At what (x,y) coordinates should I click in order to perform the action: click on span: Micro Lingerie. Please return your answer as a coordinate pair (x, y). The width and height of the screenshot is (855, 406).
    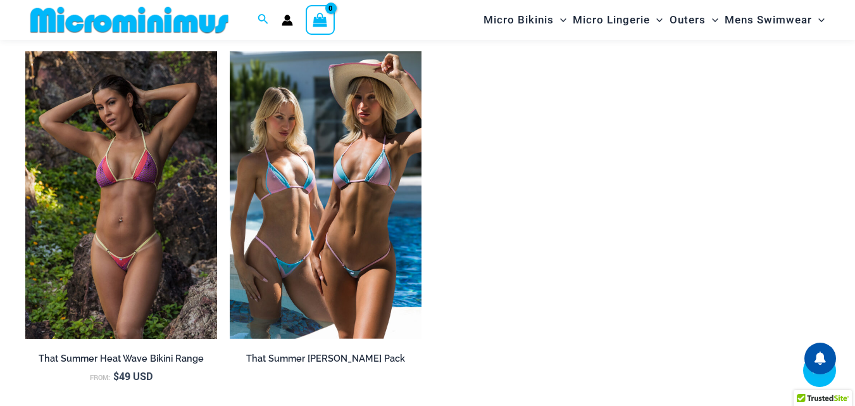
    Looking at the image, I should click on (611, 20).